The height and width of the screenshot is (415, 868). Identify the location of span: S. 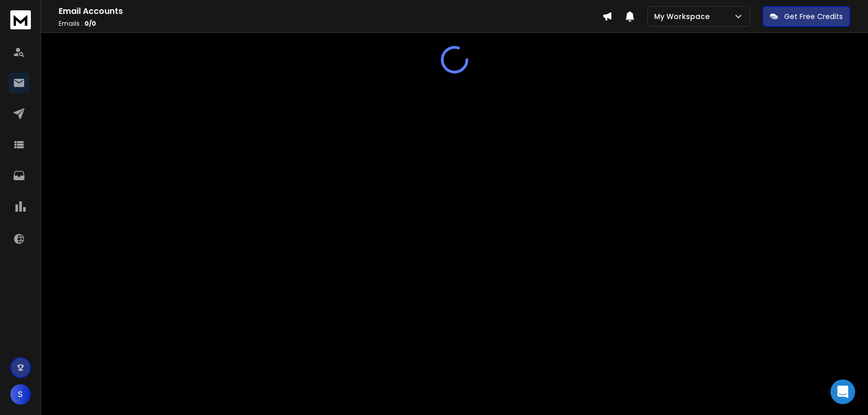
(21, 394).